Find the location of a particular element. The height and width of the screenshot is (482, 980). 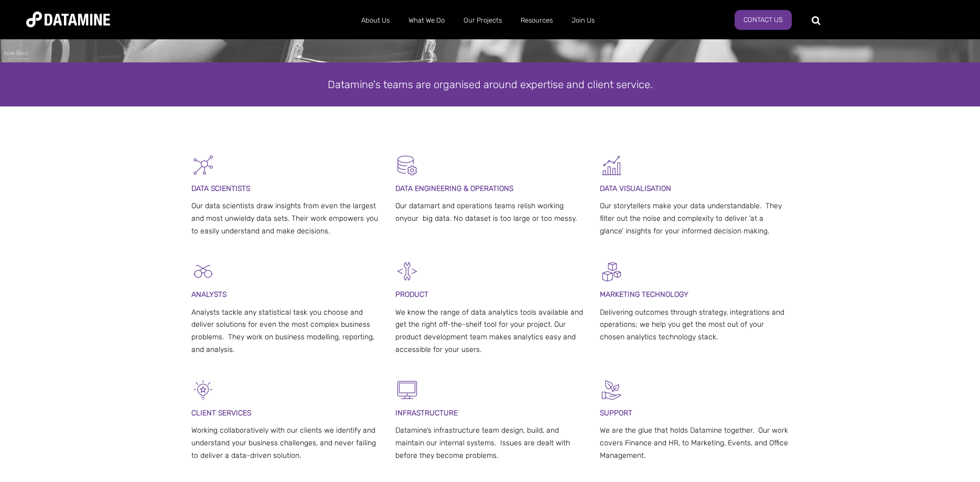

img: Development is located at coordinates (407, 271).